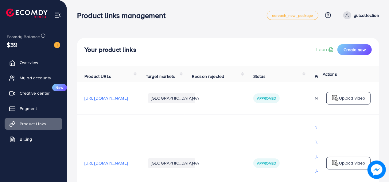 This screenshot has height=182, width=389. Describe the element at coordinates (259, 76) in the screenshot. I see `span: Status` at that location.